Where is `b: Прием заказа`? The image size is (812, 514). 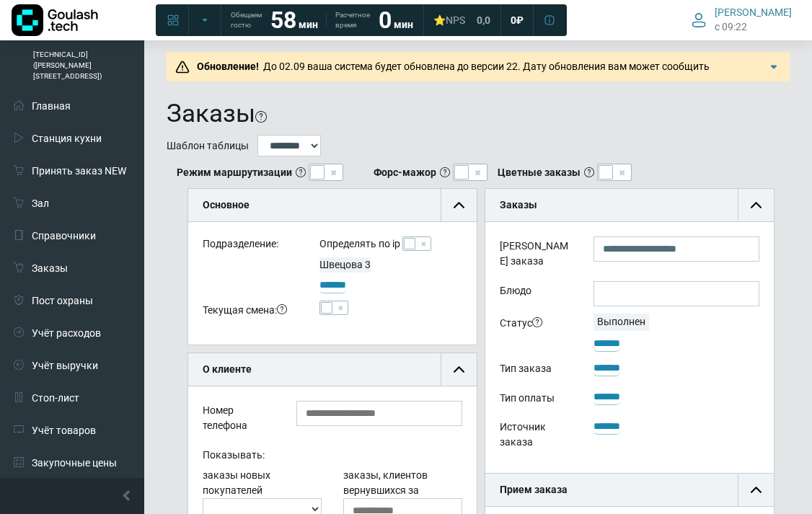
b: Прием заказа is located at coordinates (534, 489).